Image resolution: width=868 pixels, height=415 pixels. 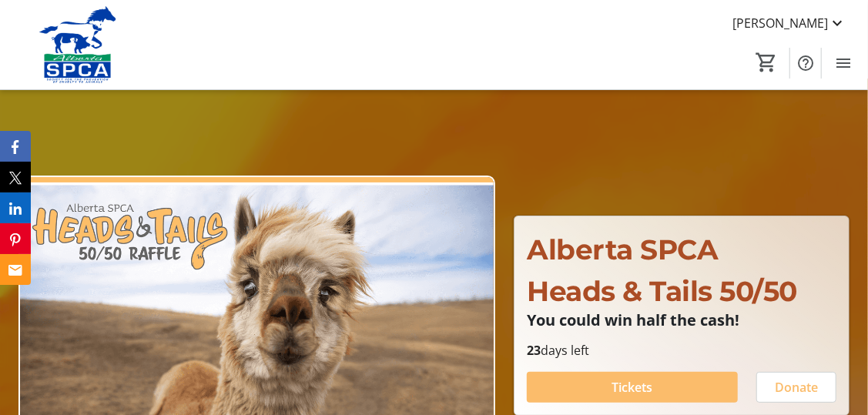 I want to click on button: Help, so click(x=806, y=63).